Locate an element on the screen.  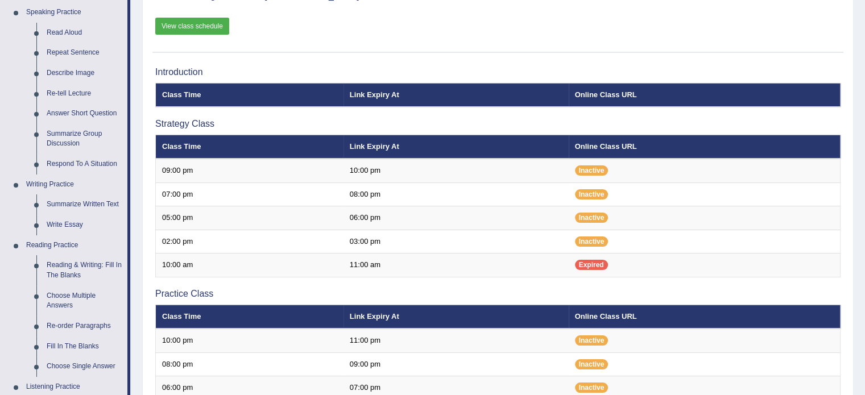
h3: Practice Class is located at coordinates (498, 294).